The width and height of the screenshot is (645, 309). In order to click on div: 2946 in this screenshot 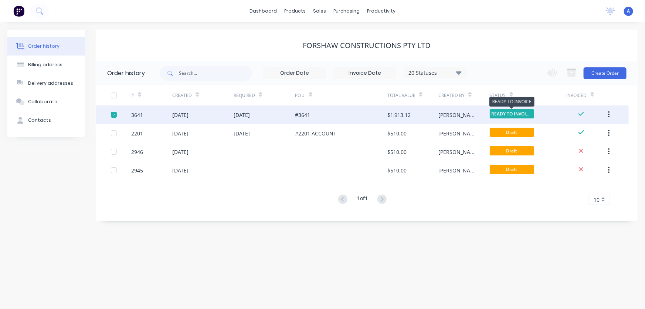, I will do `click(137, 152)`.